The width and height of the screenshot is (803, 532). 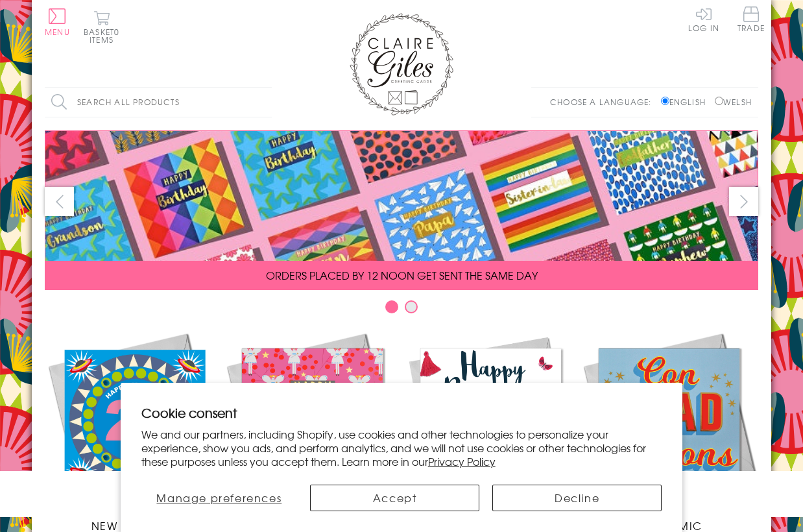 What do you see at coordinates (733, 102) in the screenshot?
I see `label: Welsh` at bounding box center [733, 102].